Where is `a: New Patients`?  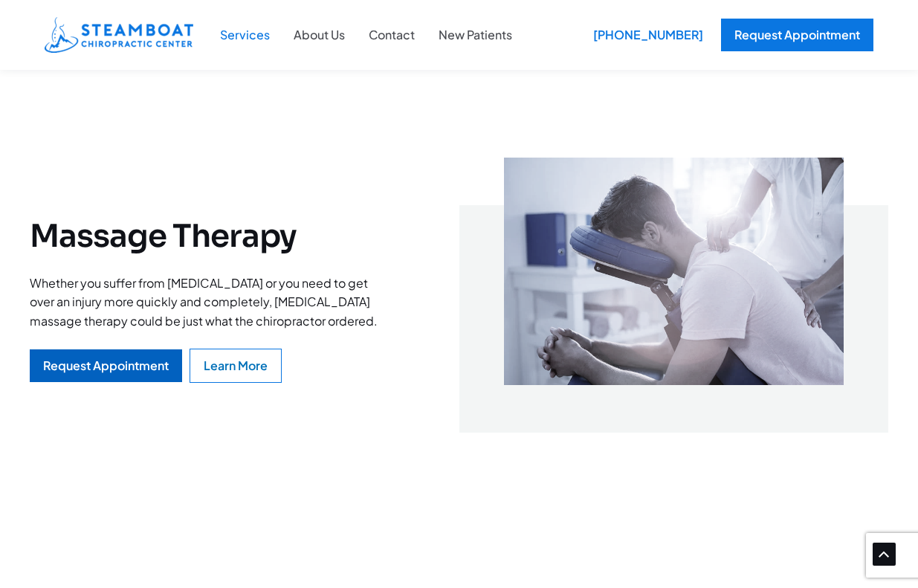
a: New Patients is located at coordinates (475, 35).